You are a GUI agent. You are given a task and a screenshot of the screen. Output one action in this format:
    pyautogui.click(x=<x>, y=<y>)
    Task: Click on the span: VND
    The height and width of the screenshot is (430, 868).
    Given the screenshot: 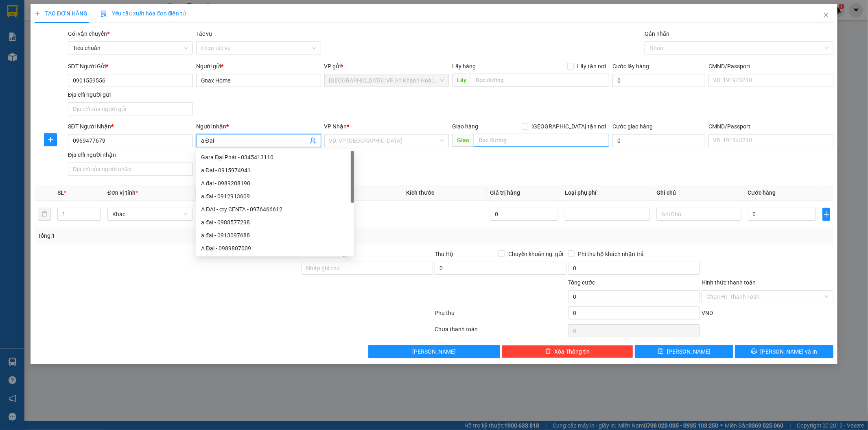 What is the action you would take?
    pyautogui.click(x=707, y=313)
    